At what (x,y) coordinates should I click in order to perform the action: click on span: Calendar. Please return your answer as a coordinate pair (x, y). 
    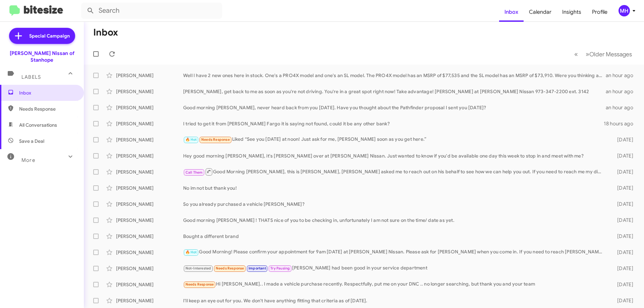
    Looking at the image, I should click on (540, 12).